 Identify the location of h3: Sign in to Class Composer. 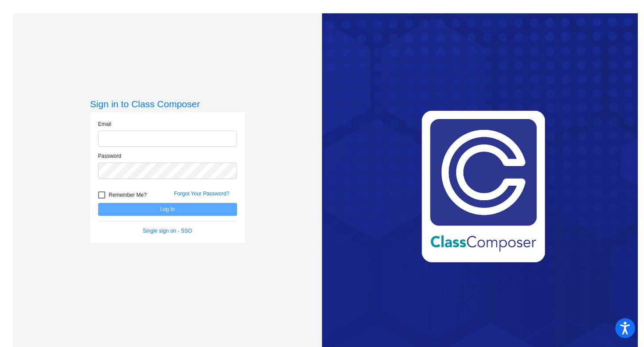
(168, 104).